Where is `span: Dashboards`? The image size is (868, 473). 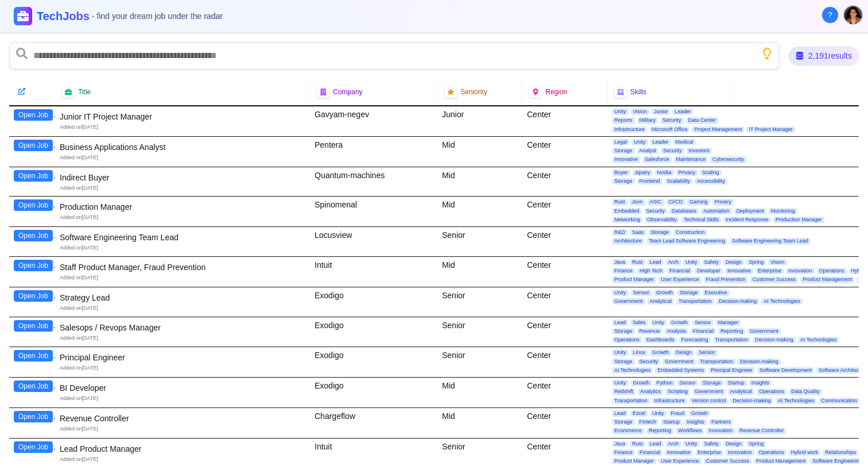
span: Dashboards is located at coordinates (660, 339).